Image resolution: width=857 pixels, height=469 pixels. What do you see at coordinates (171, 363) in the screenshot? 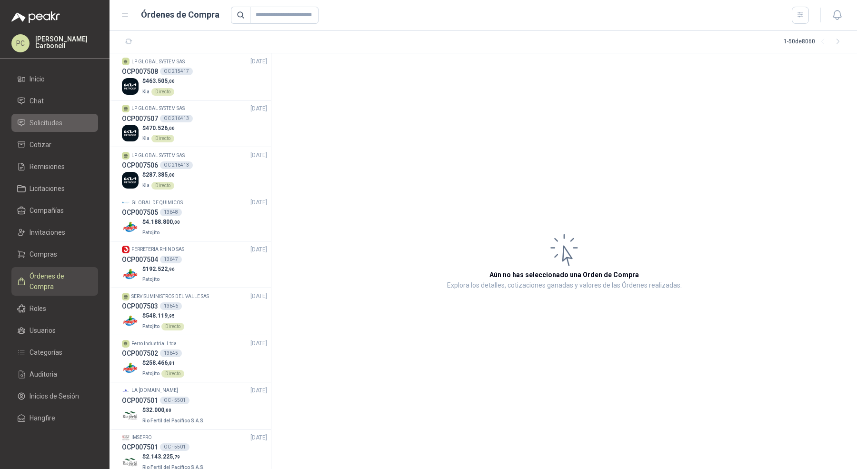
I see `span: ,81` at bounding box center [171, 363].